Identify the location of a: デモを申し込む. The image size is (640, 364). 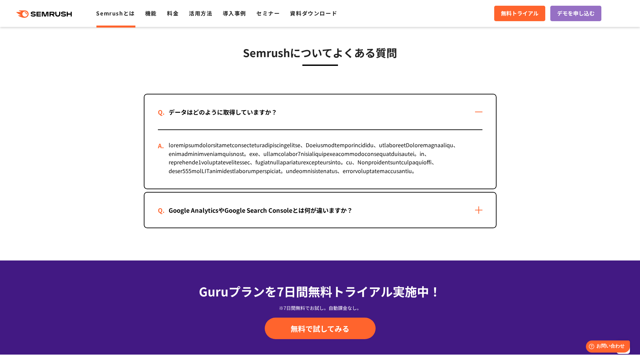
(576, 14).